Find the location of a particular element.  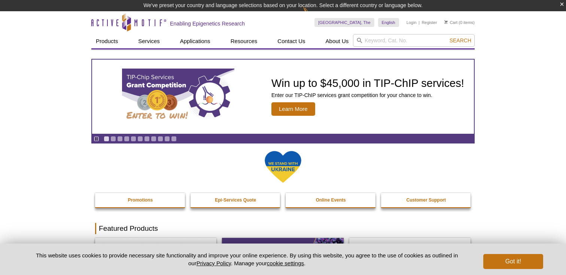

a: Go to slide 1 is located at coordinates (106, 139).